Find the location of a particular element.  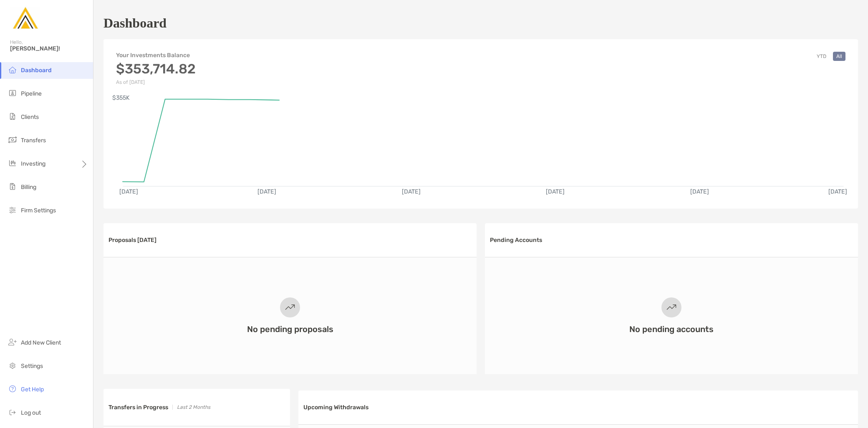

span: Pipeline is located at coordinates (31, 93).